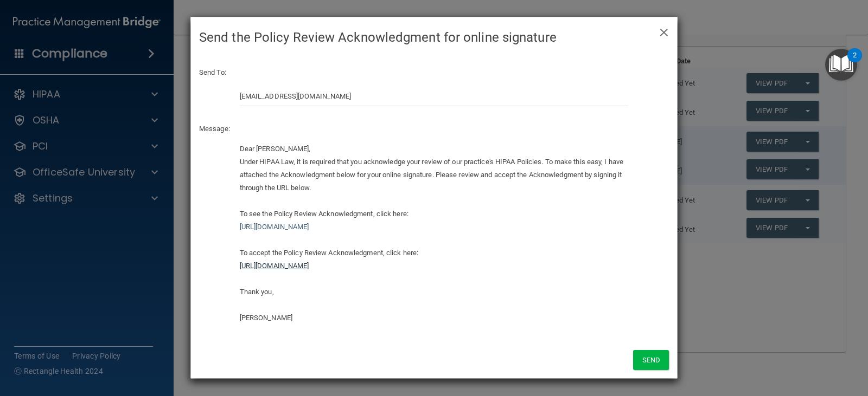 This screenshot has height=396, width=868. What do you see at coordinates (434, 37) in the screenshot?
I see `h4: Send the Policy Review Acknowledgment for online signature` at bounding box center [434, 37].